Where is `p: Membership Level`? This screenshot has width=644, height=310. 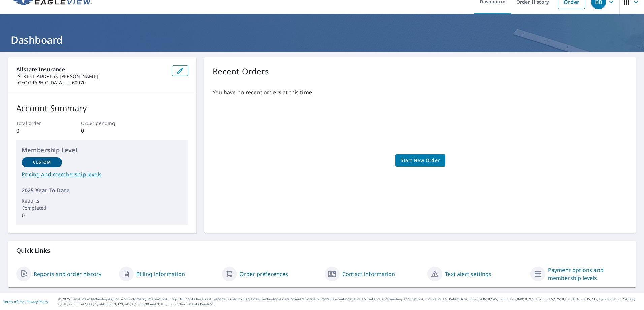
p: Membership Level is located at coordinates (102, 150).